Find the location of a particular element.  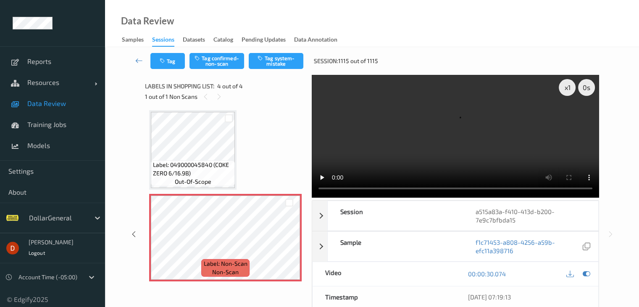

a: Catalog is located at coordinates (227, 40).